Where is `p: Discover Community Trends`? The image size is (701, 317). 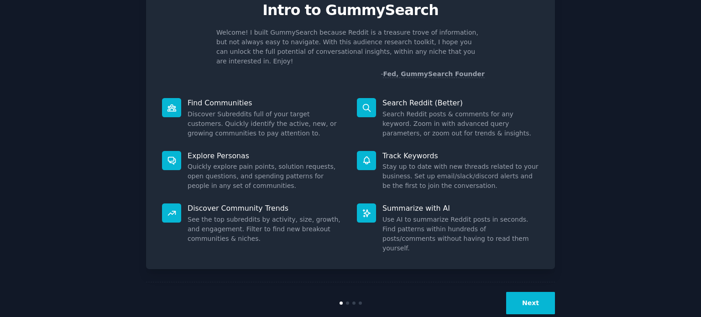 p: Discover Community Trends is located at coordinates (266, 208).